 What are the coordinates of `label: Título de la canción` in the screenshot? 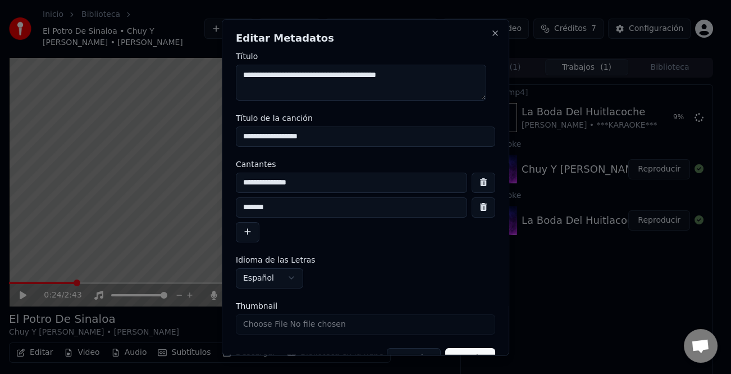 It's located at (366, 117).